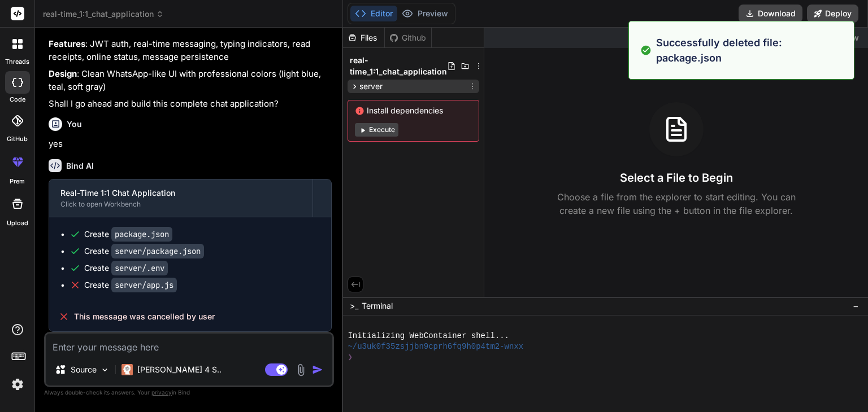  Describe the element at coordinates (18, 384) in the screenshot. I see `img: settings` at that location.